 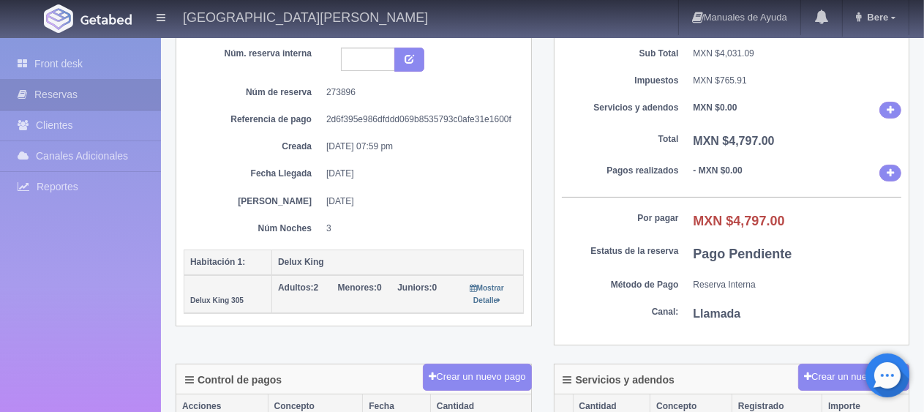 I want to click on h4: Control de pagos, so click(x=233, y=380).